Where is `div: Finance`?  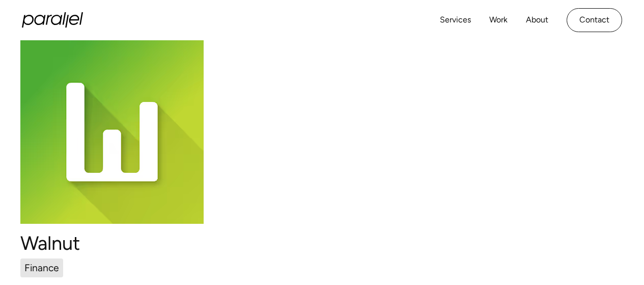 div: Finance is located at coordinates (42, 268).